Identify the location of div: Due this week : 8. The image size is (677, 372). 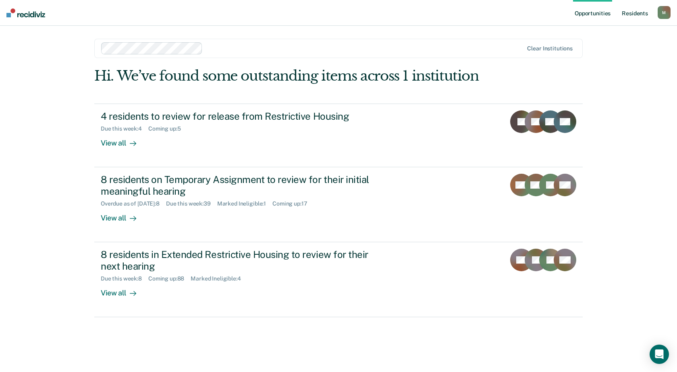
(125, 279).